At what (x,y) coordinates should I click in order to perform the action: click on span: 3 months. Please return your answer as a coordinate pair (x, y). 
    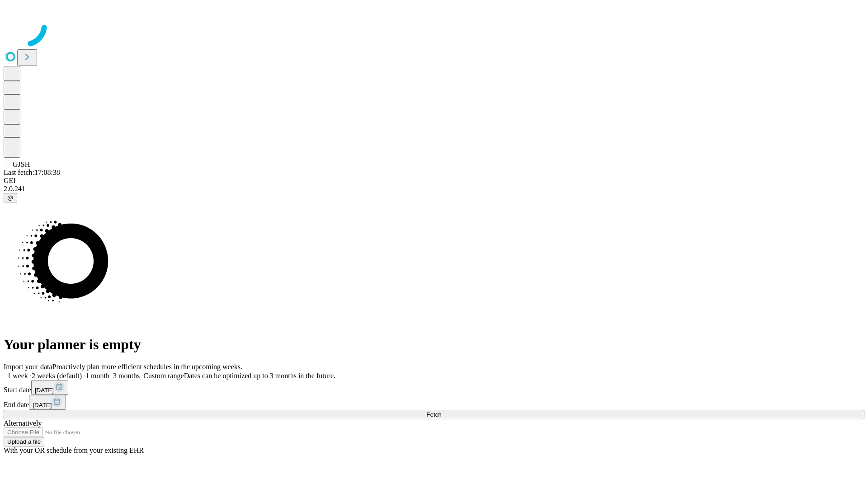
    Looking at the image, I should click on (126, 376).